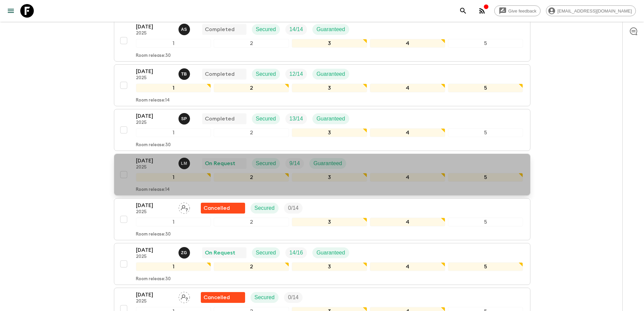 The width and height of the screenshot is (644, 311). I want to click on button: LM, so click(185, 163).